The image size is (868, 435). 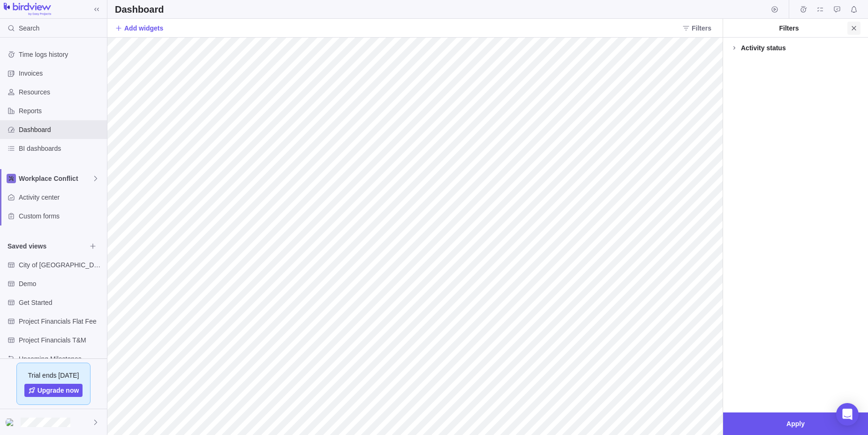 What do you see at coordinates (848, 414) in the screenshot?
I see `div: Open Intercom Messenger` at bounding box center [848, 414].